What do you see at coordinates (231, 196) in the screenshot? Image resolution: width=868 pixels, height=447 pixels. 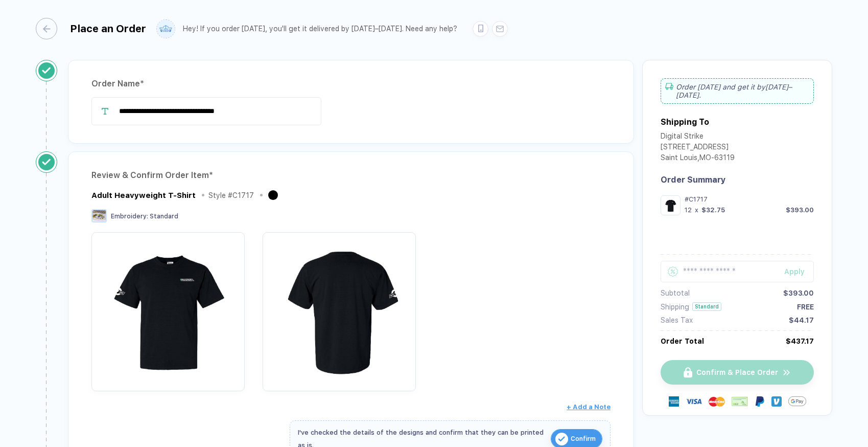 I see `div: Style # C1717` at bounding box center [231, 196].